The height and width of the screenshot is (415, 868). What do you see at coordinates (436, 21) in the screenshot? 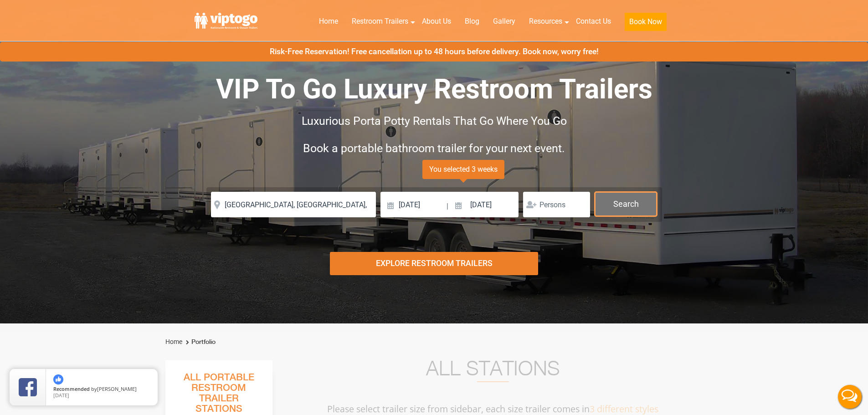
I see `a: About Us` at bounding box center [436, 21].